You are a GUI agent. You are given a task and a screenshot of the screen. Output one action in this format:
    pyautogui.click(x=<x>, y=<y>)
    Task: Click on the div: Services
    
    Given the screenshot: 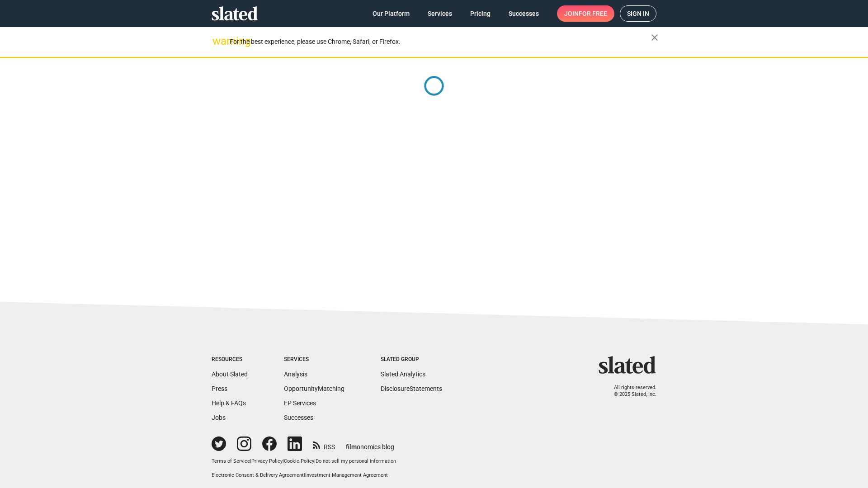 What is the action you would take?
    pyautogui.click(x=314, y=360)
    